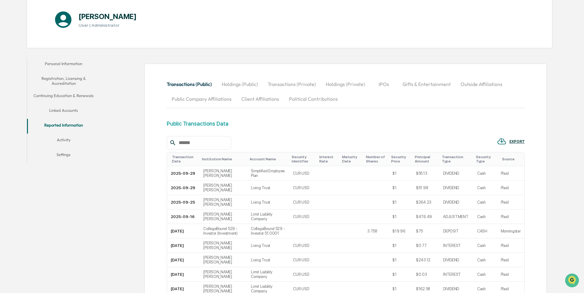 Image resolution: width=584 pixels, height=293 pixels. Describe the element at coordinates (64, 65) in the screenshot. I see `button: Personal Information` at that location.